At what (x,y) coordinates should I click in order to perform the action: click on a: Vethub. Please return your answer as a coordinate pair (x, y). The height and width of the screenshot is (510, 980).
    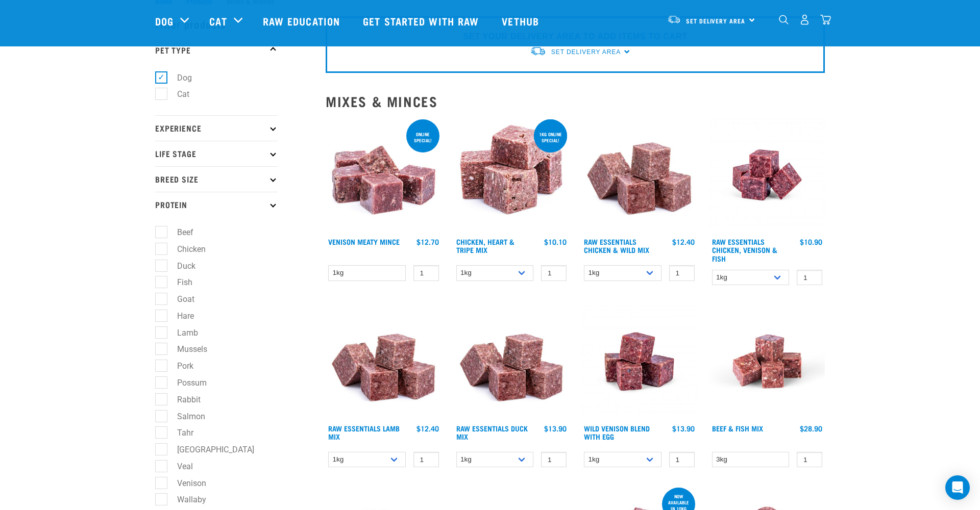
    Looking at the image, I should click on (522, 21).